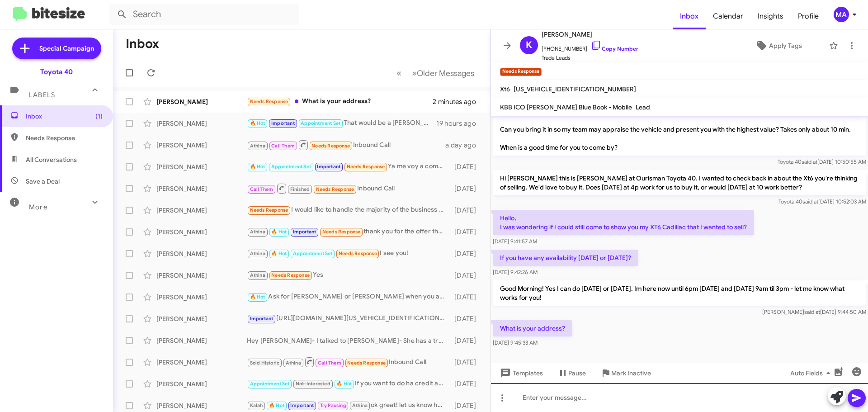 This screenshot has height=412, width=868. Describe the element at coordinates (643, 107) in the screenshot. I see `span: Lead` at that location.